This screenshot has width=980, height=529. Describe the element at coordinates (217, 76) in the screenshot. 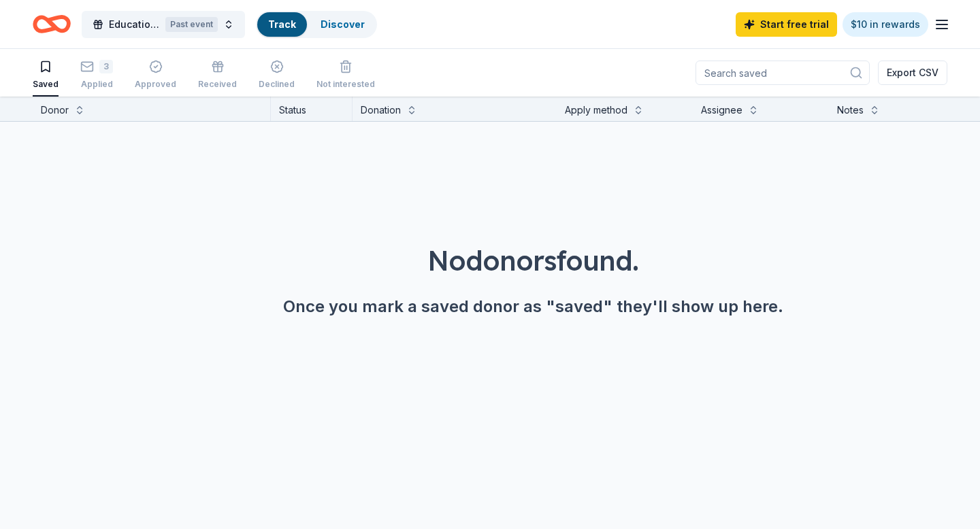

I see `button: Received` at that location.